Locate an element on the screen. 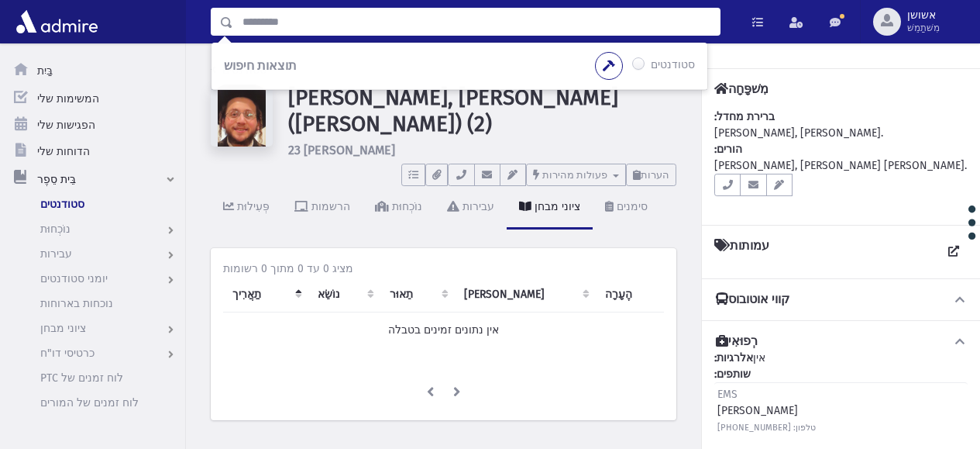 The width and height of the screenshot is (980, 449). input: לְחַפֵּשׂ is located at coordinates (476, 22).